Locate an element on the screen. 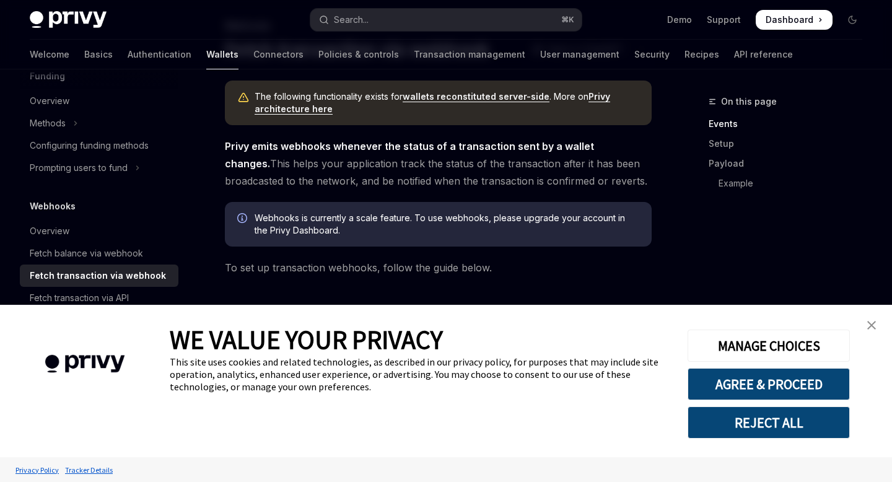  span: This helps your application track the status of the transaction after it has been broadcasted to ... is located at coordinates (438, 163).